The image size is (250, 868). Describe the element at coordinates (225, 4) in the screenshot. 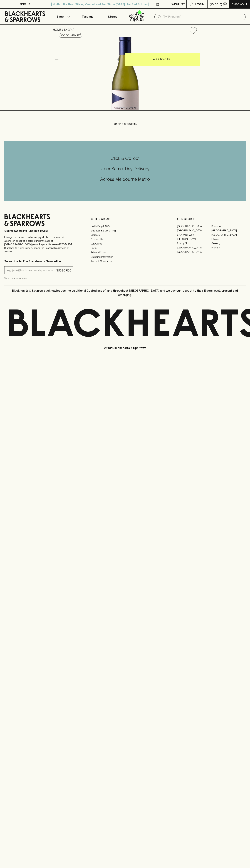

I see `p: 0` at that location.